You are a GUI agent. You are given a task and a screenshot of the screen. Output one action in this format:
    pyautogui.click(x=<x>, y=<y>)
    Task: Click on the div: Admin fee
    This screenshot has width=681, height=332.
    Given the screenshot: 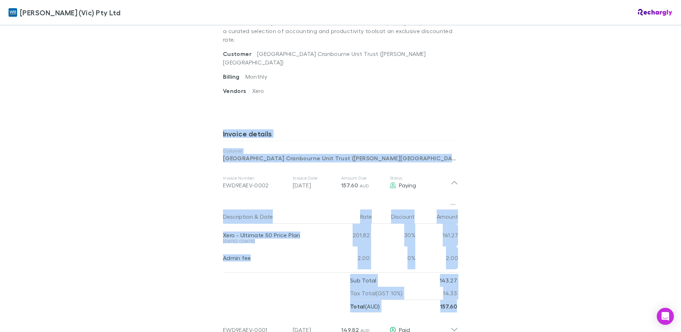 What is the action you would take?
    pyautogui.click(x=275, y=258)
    